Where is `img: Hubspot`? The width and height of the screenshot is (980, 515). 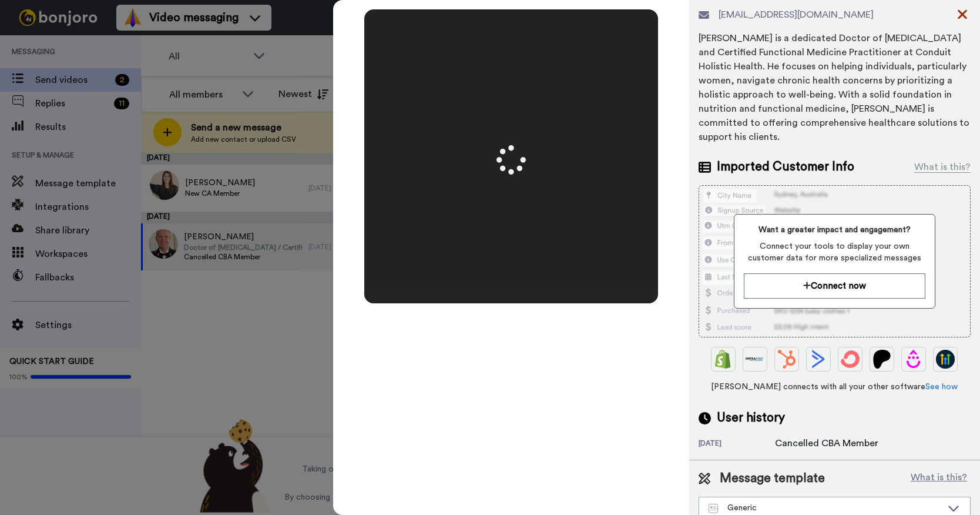 img: Hubspot is located at coordinates (787, 359).